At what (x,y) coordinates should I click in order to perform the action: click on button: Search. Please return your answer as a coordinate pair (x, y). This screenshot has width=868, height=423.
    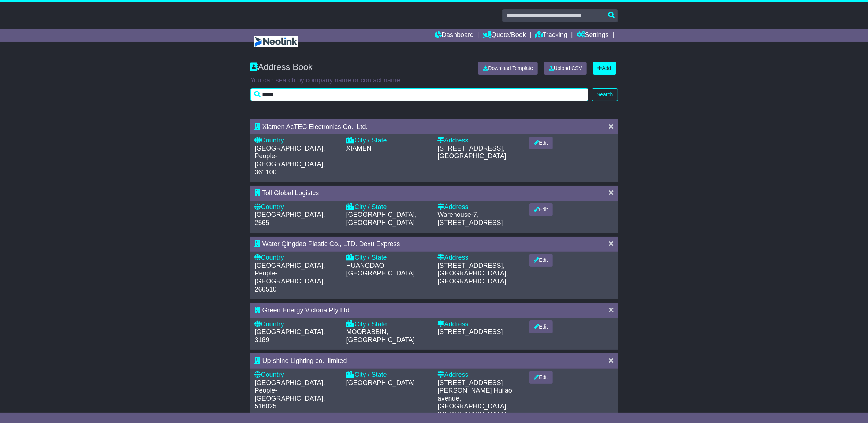
    Looking at the image, I should click on (605, 94).